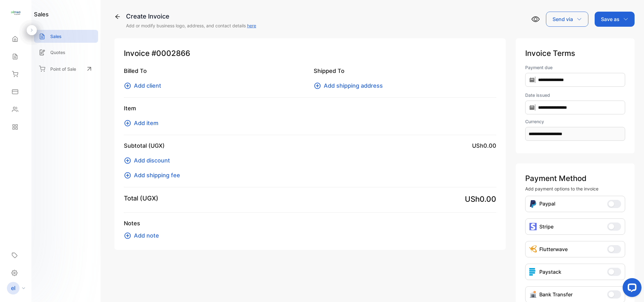  I want to click on p: Total (UGX), so click(141, 199).